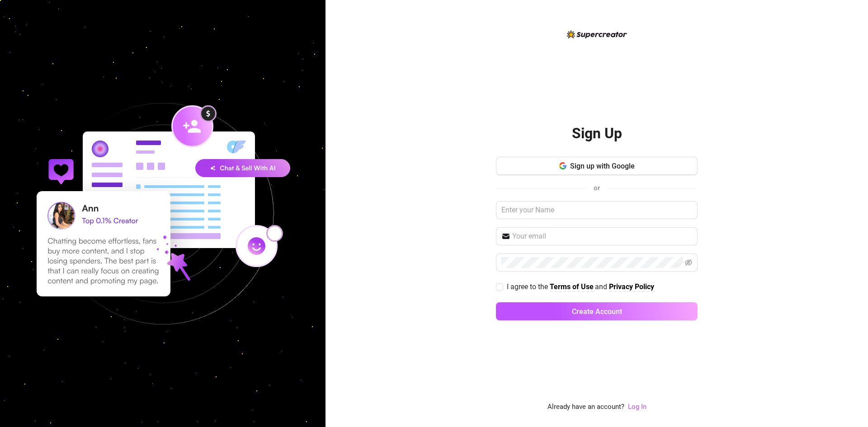 Image resolution: width=868 pixels, height=427 pixels. Describe the element at coordinates (596, 34) in the screenshot. I see `img: logo-BBDzfeDw.svg` at that location.